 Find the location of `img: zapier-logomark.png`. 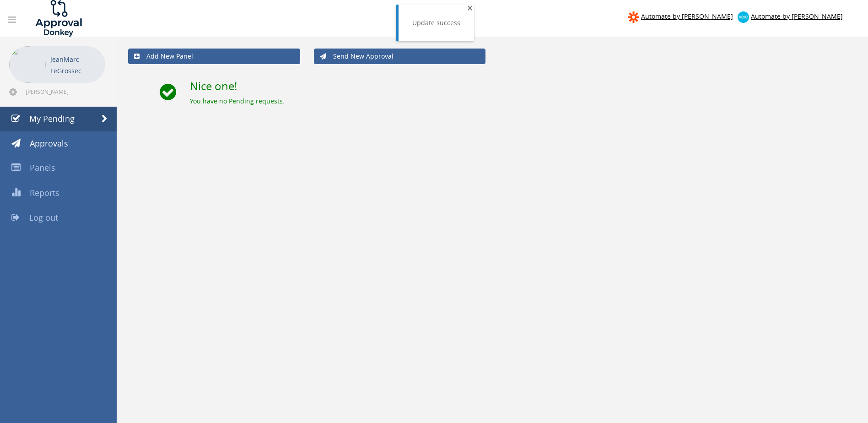

img: zapier-logomark.png is located at coordinates (634, 17).